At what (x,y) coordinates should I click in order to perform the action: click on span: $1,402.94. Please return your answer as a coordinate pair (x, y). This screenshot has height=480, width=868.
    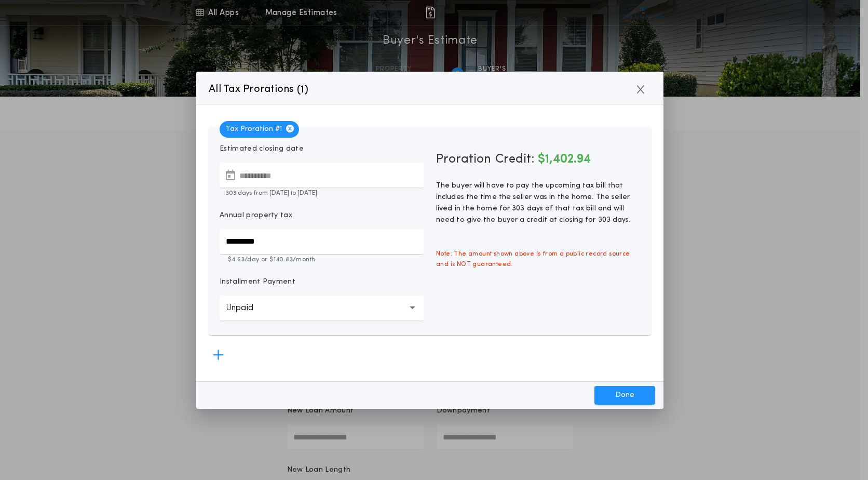
    Looking at the image, I should click on (564, 159).